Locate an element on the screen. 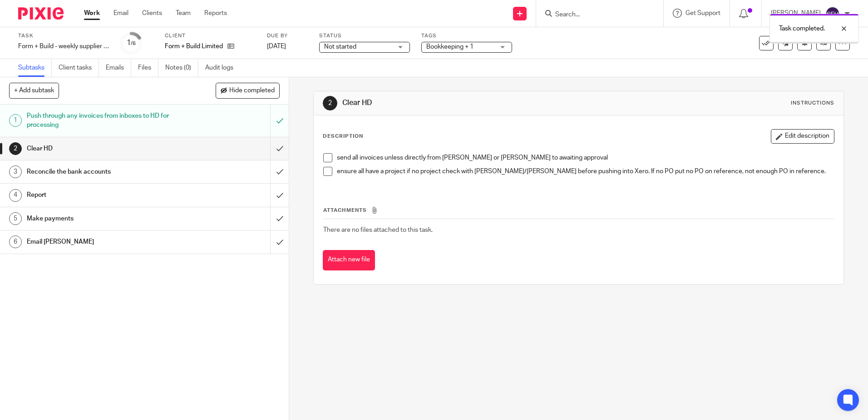 The height and width of the screenshot is (420, 868). label: Tags is located at coordinates (467, 36).